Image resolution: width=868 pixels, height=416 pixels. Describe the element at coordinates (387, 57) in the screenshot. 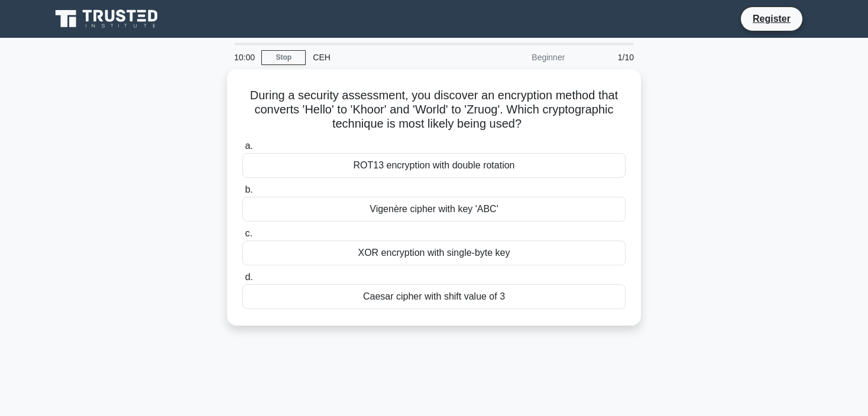

I see `div: CEH` at that location.